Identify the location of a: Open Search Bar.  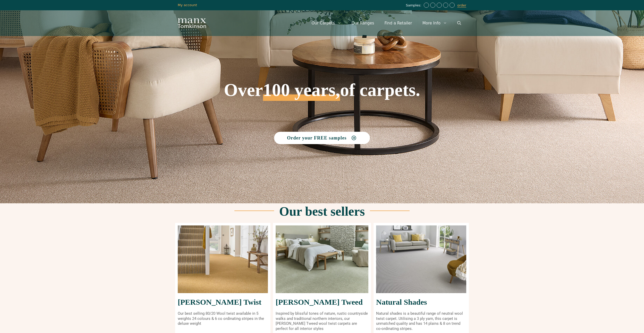
(459, 23).